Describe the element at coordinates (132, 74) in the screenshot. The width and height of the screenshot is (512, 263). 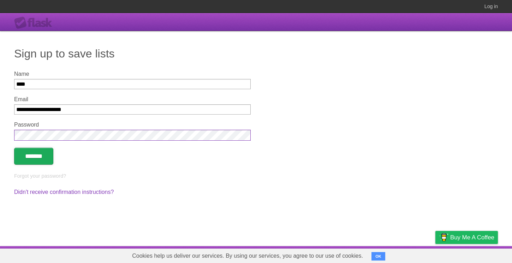
I see `label: Name` at that location.